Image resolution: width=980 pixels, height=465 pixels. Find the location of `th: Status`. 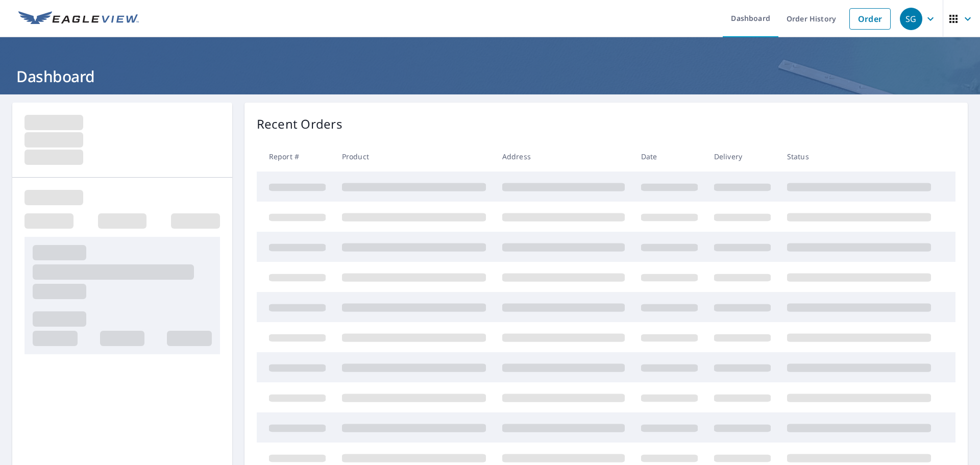

th: Status is located at coordinates (859, 157).